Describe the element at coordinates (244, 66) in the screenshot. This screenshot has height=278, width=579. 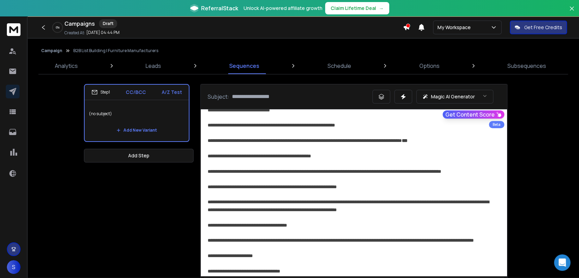
I see `p: Sequences` at that location.